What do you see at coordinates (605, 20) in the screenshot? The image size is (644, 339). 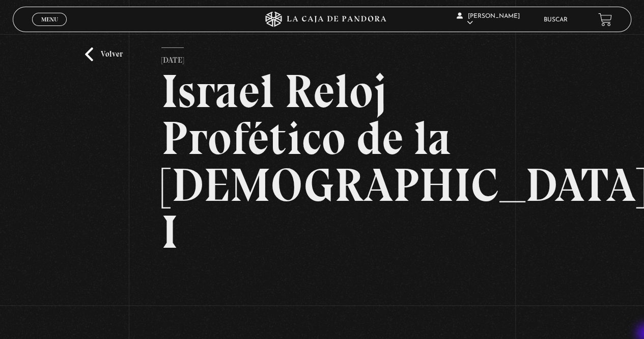 I see `a: View your shopping cart` at bounding box center [605, 20].